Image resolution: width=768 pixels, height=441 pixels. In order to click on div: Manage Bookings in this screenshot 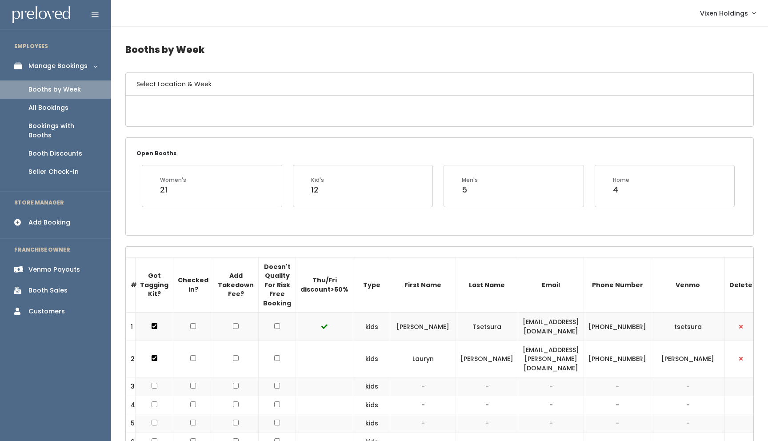, I will do `click(58, 66)`.